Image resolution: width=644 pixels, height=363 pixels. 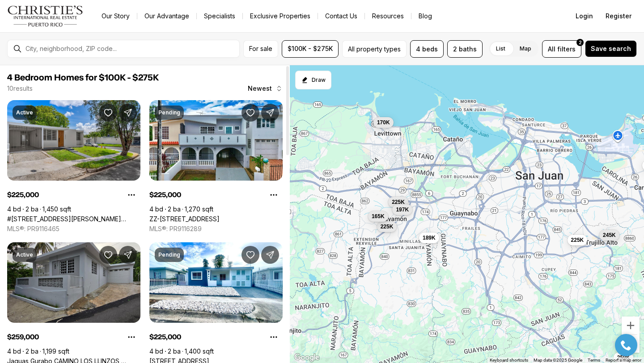 What do you see at coordinates (429, 238) in the screenshot?
I see `span: 189K` at bounding box center [429, 238].